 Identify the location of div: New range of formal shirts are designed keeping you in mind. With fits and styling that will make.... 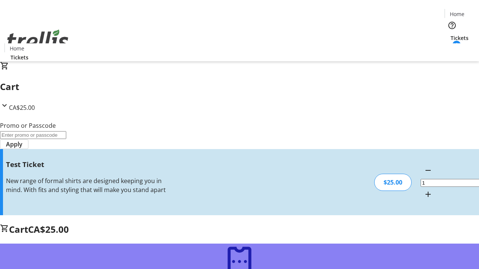
(88, 186).